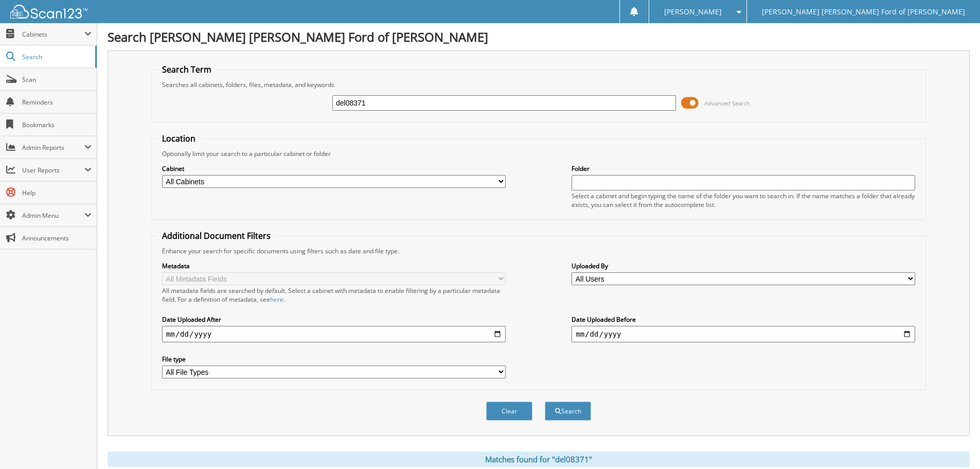 The width and height of the screenshot is (980, 469). What do you see at coordinates (187, 70) in the screenshot?
I see `legend: Search Term` at bounding box center [187, 70].